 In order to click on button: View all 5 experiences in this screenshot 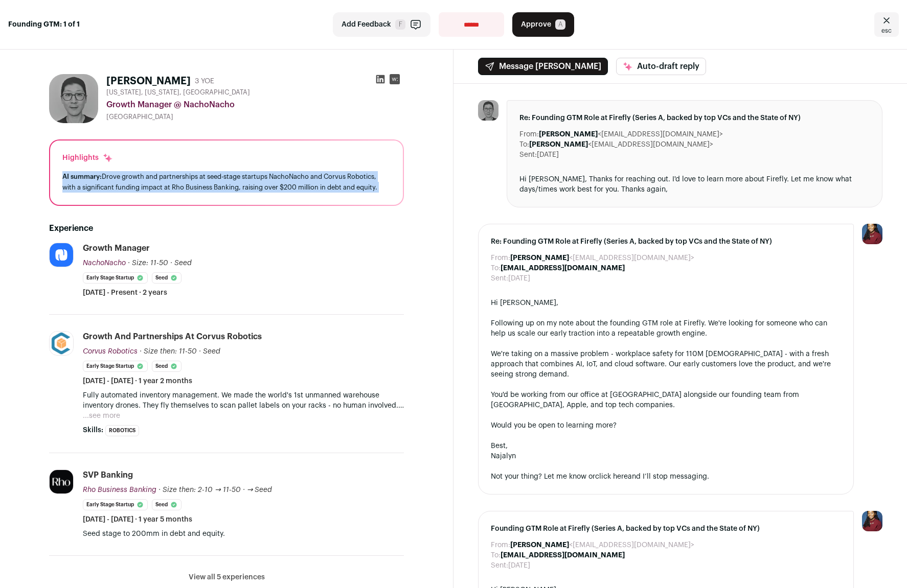, I will do `click(226, 577)`.